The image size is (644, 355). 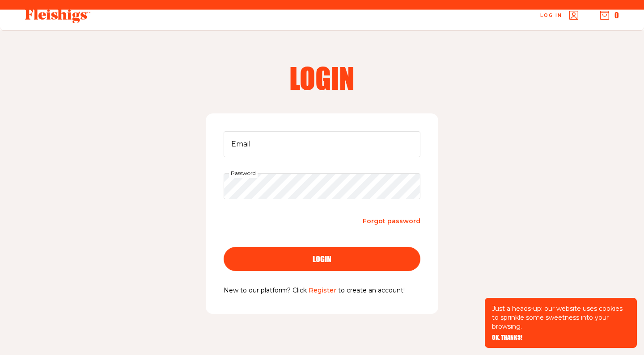 What do you see at coordinates (507, 338) in the screenshot?
I see `button: OK, THANKS!` at bounding box center [507, 338].